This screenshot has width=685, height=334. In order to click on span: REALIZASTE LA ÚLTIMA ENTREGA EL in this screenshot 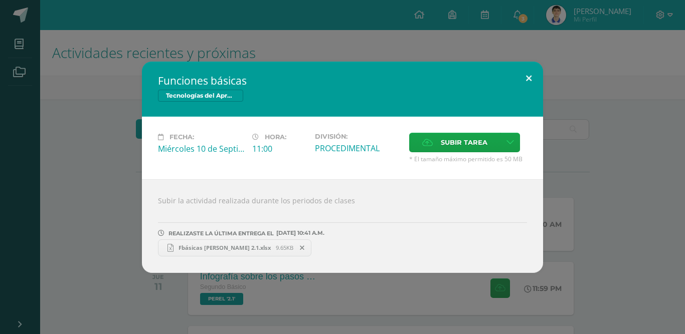, I will do `click(221, 234)`.